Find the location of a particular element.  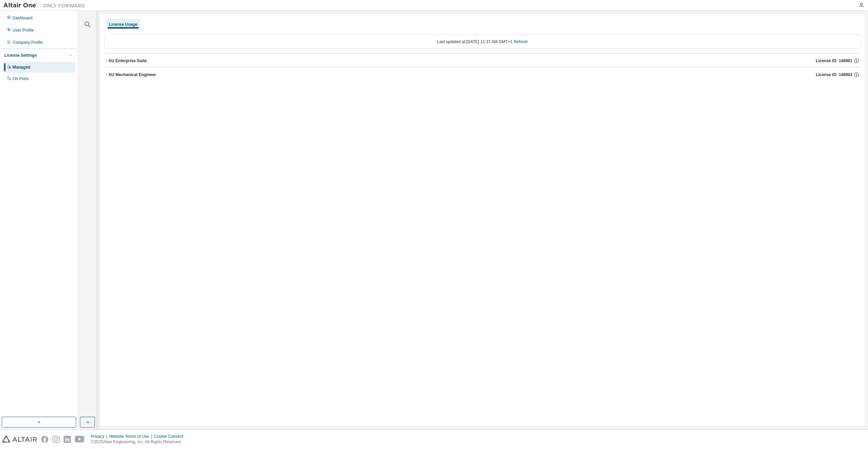

img: Altair One is located at coordinates (46, 6).